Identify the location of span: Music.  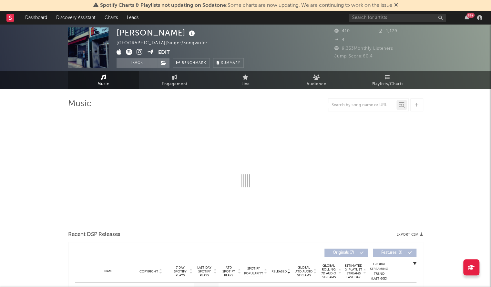
(103, 84).